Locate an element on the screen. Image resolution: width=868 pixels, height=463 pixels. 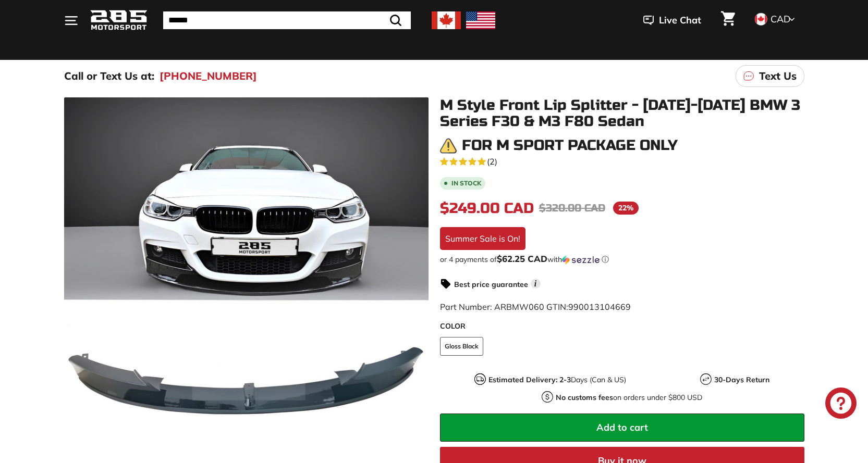
span: 22% is located at coordinates (626, 208).